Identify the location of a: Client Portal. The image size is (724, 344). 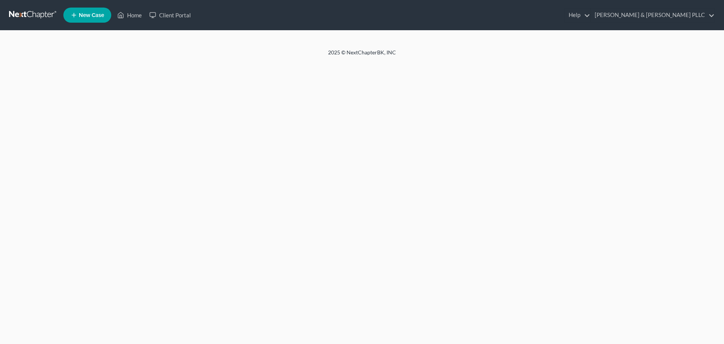
(170, 15).